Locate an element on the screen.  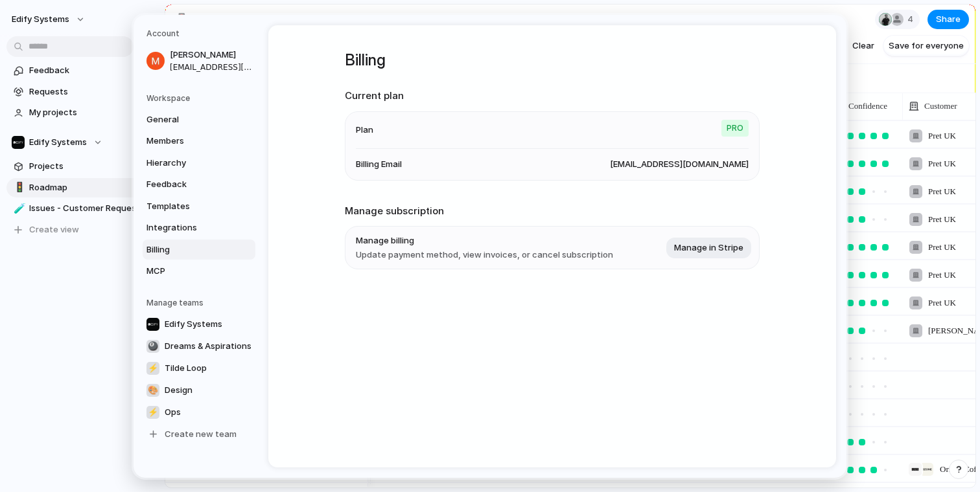
span: MCP is located at coordinates (188, 272).